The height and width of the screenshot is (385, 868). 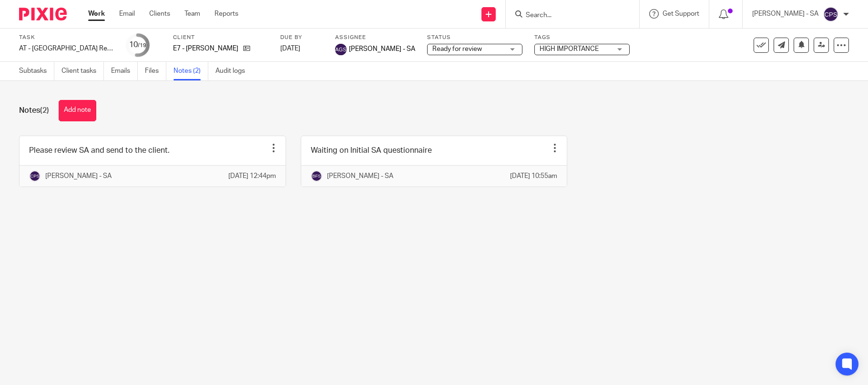 I want to click on button: Add note, so click(x=77, y=111).